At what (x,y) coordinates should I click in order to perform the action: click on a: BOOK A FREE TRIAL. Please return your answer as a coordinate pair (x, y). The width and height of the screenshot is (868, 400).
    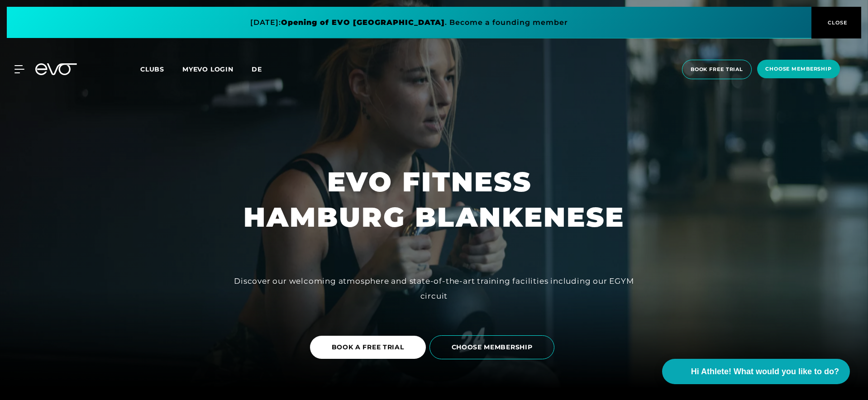
    Looking at the image, I should click on (370, 347).